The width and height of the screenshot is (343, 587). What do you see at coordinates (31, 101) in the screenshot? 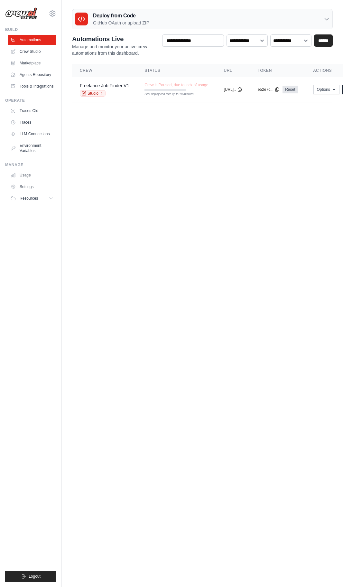
I see `div: Operate` at bounding box center [31, 101].